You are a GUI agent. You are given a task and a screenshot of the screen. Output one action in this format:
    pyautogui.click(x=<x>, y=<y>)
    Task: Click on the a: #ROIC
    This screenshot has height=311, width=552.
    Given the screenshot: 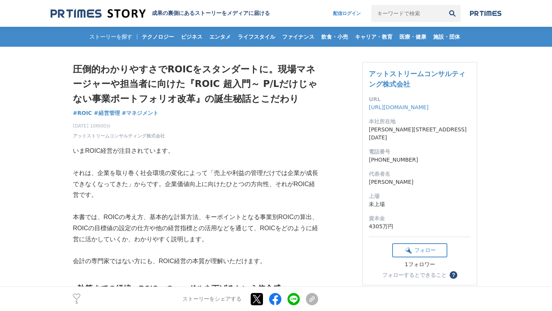 What is the action you would take?
    pyautogui.click(x=82, y=113)
    